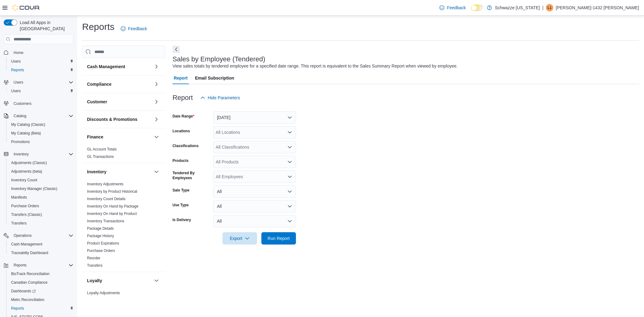 The width and height of the screenshot is (644, 317). Describe the element at coordinates (112, 192) in the screenshot. I see `a: Inventory by Product Historical` at that location.